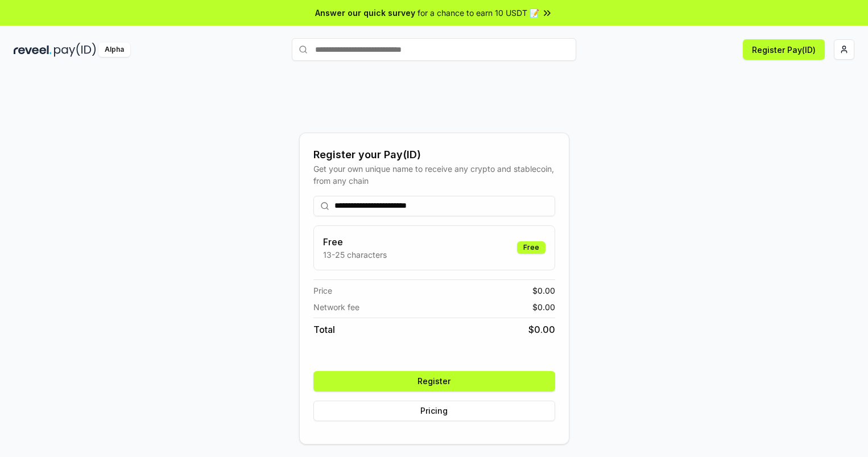 Image resolution: width=868 pixels, height=457 pixels. I want to click on div: Register your Pay(ID), so click(434, 154).